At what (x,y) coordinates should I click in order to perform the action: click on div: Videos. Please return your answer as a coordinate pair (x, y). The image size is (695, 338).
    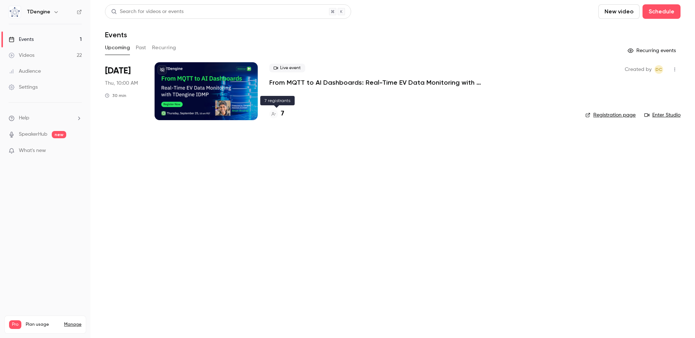
    Looking at the image, I should click on (21, 55).